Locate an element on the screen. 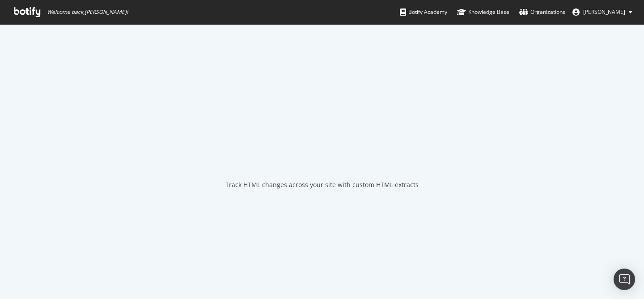 Image resolution: width=644 pixels, height=299 pixels. div: animation is located at coordinates (322, 150).